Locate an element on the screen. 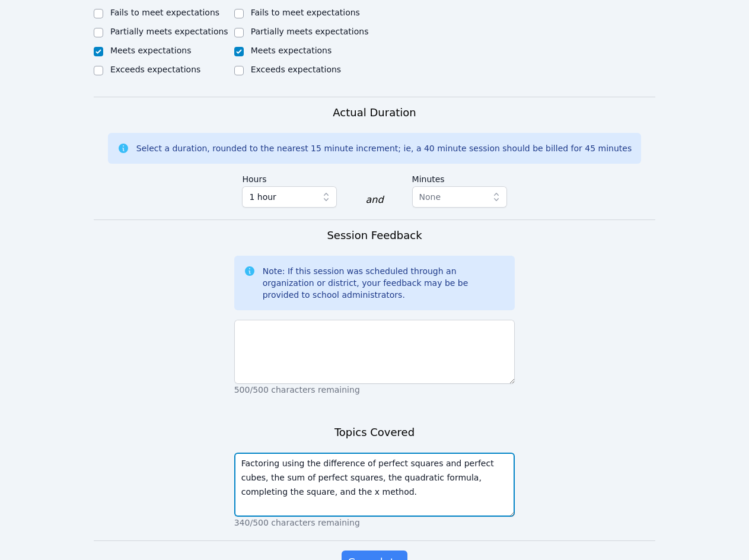 Image resolution: width=749 pixels, height=560 pixels. textarea: Factoring using the difference of perfect squares and perfect cubes, the sum of perfect squares, ... is located at coordinates (374, 484).